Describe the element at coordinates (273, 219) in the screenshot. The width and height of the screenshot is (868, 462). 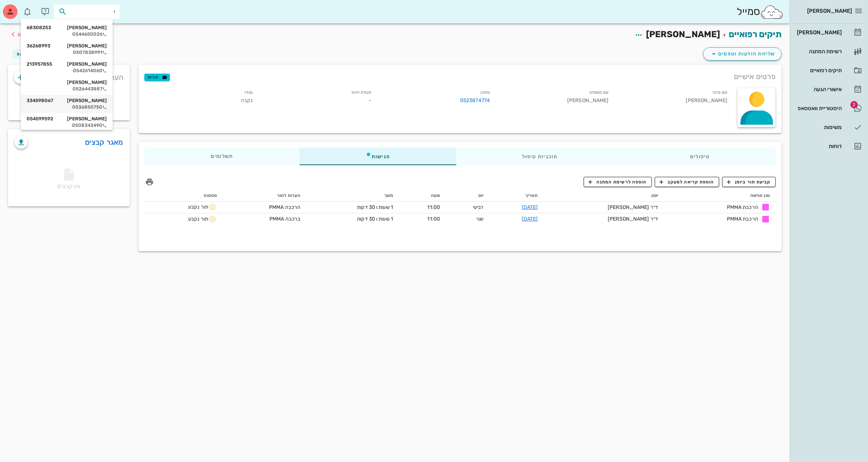
I see `div: ברכבה PMMA` at that location.